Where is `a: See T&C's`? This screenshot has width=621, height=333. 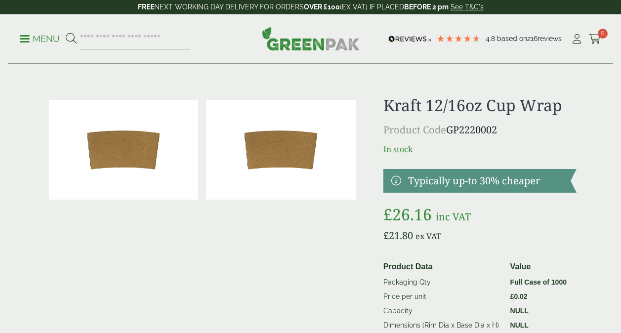
a: See T&C's is located at coordinates (467, 7).